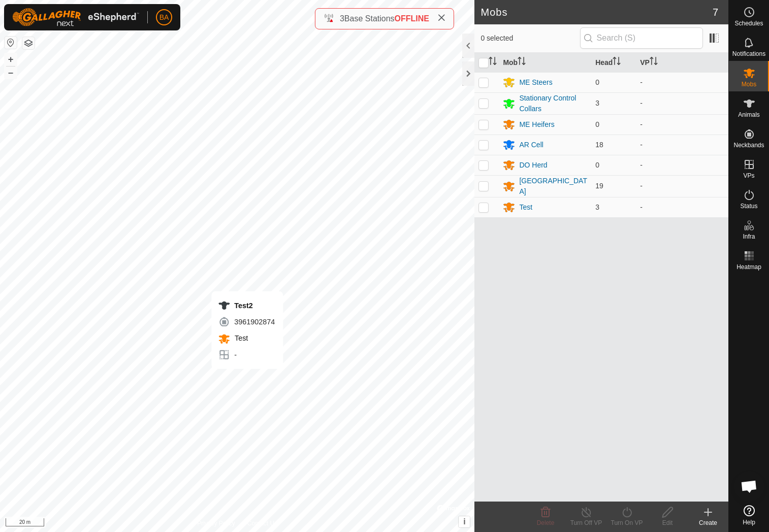 Image resolution: width=769 pixels, height=532 pixels. What do you see at coordinates (11, 42) in the screenshot?
I see `button: Reset Map` at bounding box center [11, 42].